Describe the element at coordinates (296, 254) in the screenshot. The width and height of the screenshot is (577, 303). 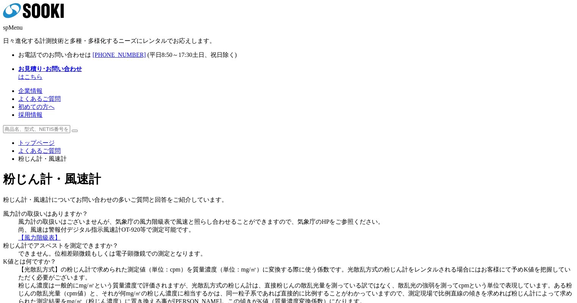
I see `dd: できません。位相差顕微鏡もしくは電子顕微鏡での測定となります。` at that location.